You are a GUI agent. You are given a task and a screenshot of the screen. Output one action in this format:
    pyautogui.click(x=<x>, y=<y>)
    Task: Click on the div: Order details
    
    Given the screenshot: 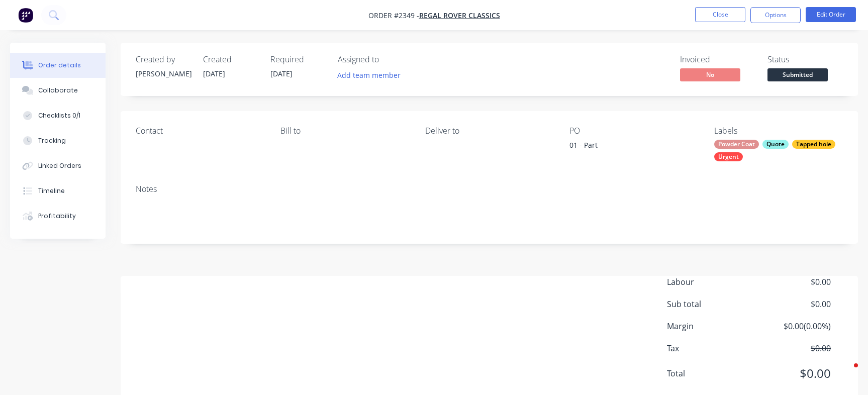 What is the action you would take?
    pyautogui.click(x=60, y=65)
    